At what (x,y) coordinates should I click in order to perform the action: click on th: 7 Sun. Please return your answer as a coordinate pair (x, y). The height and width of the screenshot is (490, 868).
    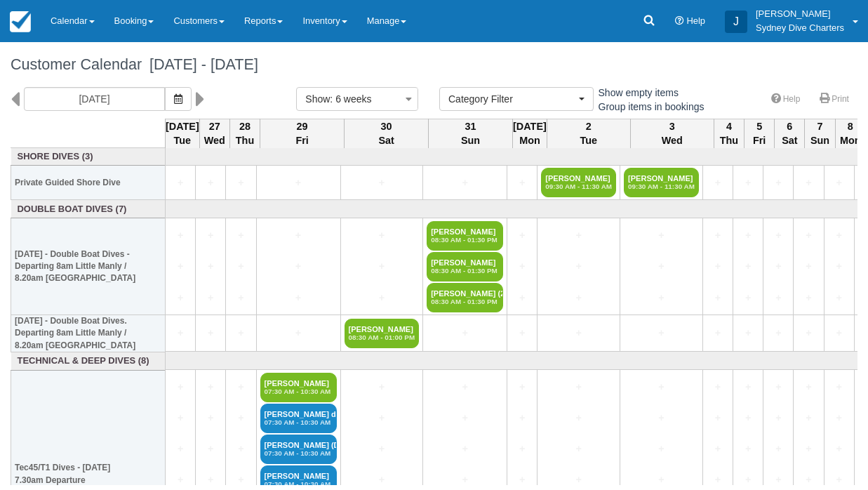
    Looking at the image, I should click on (820, 133).